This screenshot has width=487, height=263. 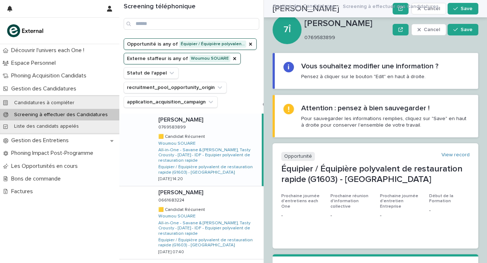 I want to click on button: Clear all filters, so click(x=277, y=105).